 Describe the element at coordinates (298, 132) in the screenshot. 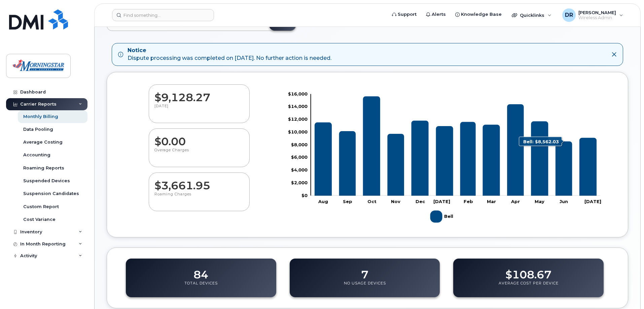

I see `tspan: $10,000` at that location.